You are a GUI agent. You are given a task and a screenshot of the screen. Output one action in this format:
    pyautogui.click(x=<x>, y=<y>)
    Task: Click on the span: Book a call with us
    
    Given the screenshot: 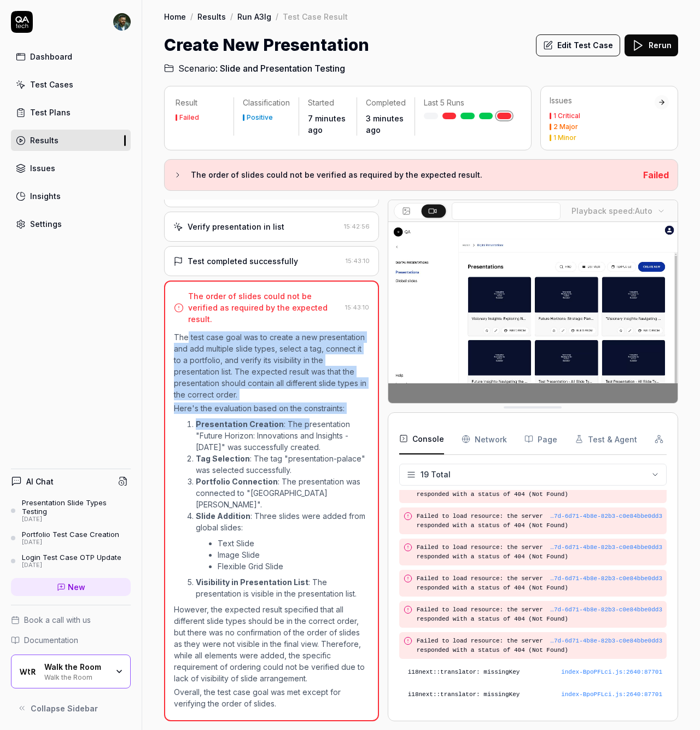 What is the action you would take?
    pyautogui.click(x=57, y=619)
    